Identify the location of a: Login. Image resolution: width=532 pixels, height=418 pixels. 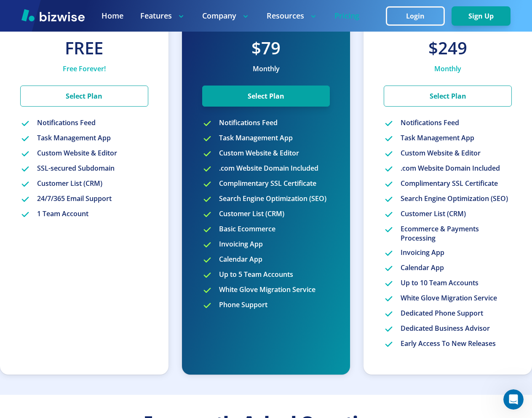
(419, 16).